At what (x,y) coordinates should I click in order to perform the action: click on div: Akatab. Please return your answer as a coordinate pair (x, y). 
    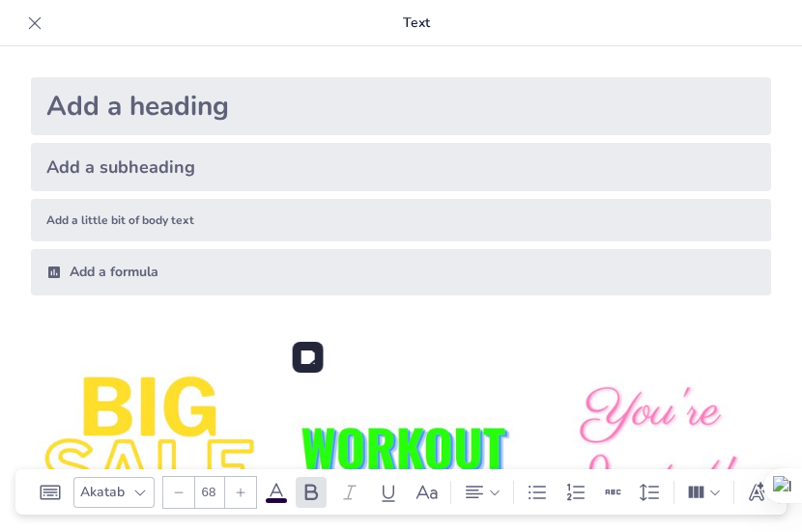
    Looking at the image, I should click on (102, 491).